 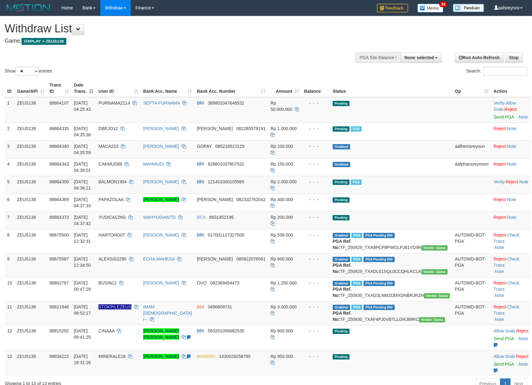 What do you see at coordinates (154, 164) in the screenshot?
I see `a: MAHMUDI` at bounding box center [154, 164].